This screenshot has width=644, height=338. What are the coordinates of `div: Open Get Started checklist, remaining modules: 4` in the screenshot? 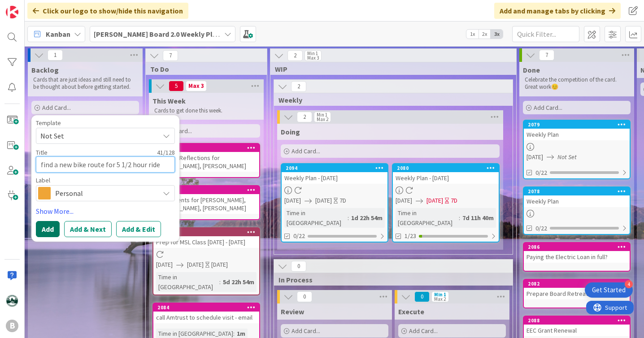 It's located at (608, 290).